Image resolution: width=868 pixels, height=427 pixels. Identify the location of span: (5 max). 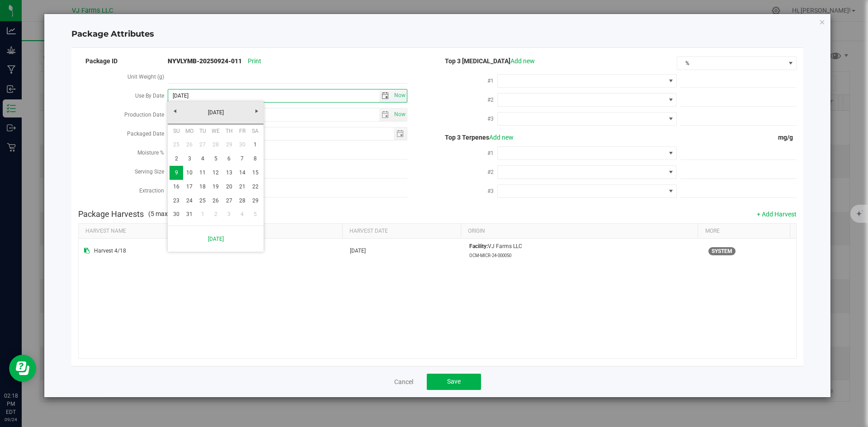
(159, 214).